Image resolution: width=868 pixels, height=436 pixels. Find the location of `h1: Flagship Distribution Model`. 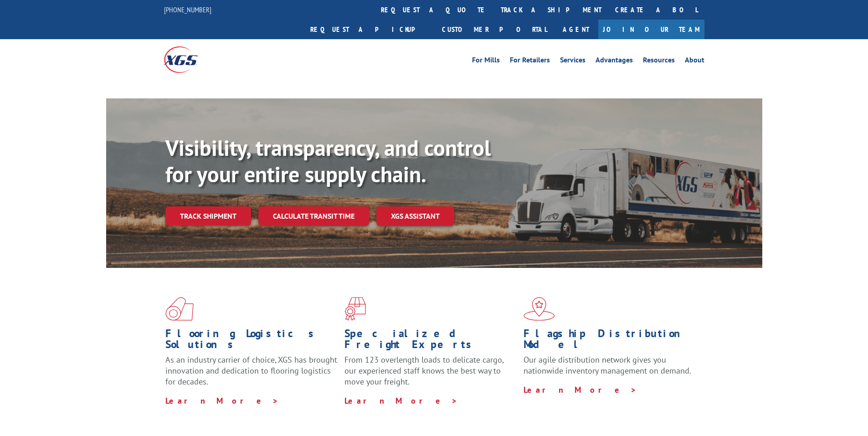

h1: Flagship Distribution Model is located at coordinates (610, 342).